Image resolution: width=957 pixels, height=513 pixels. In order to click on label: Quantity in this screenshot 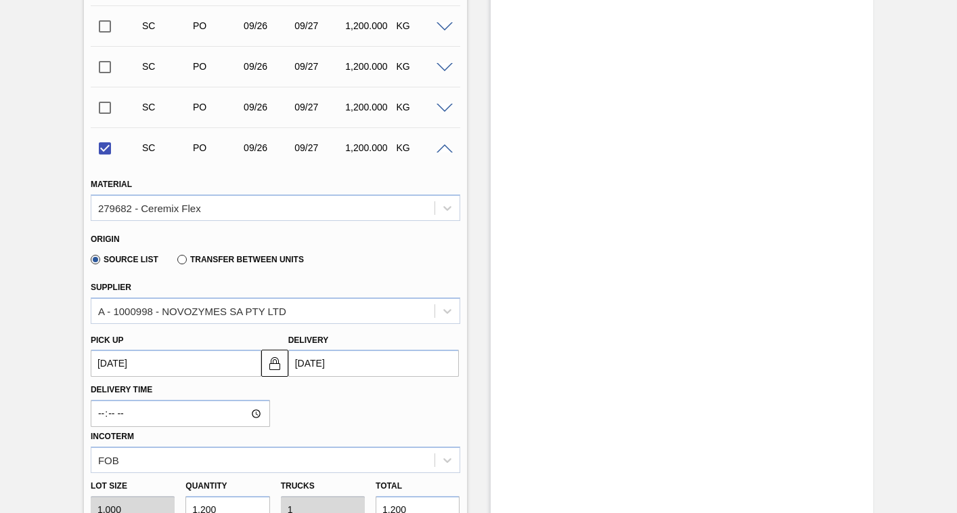, I will do `click(206, 485)`.